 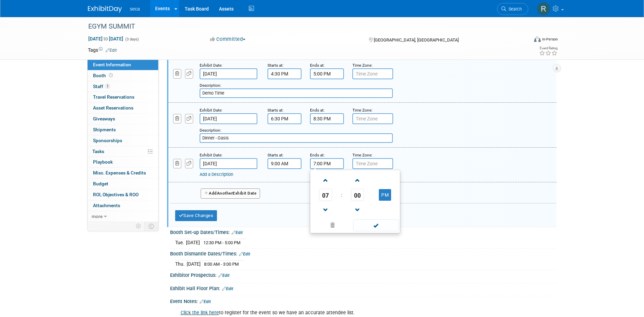 I want to click on span: Giveaways, so click(x=104, y=119).